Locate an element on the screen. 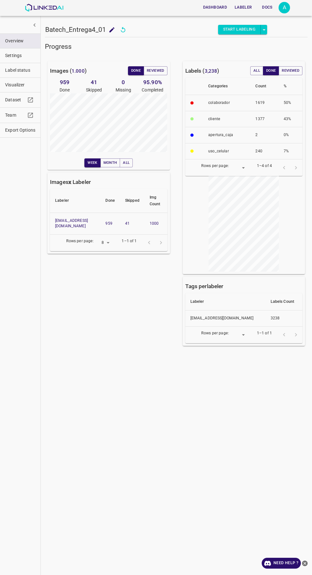 This screenshot has height=575, width=312. p: Done is located at coordinates (65, 90).